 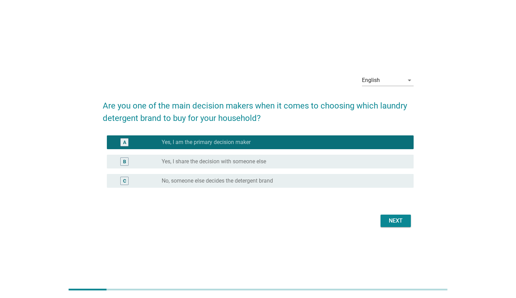 I want to click on div: English, so click(x=371, y=80).